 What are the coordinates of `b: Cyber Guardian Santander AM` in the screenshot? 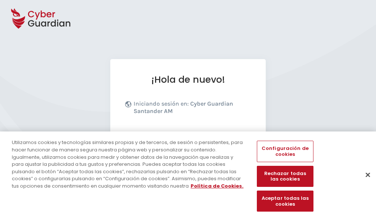 It's located at (183, 107).